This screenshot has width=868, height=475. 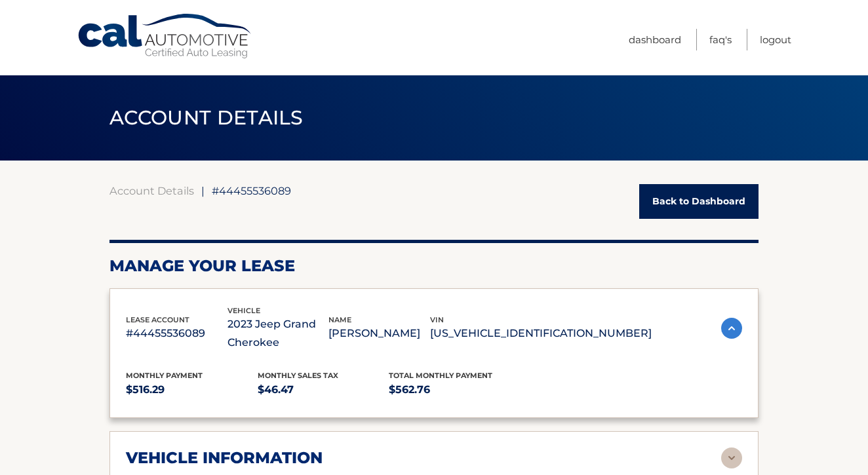 I want to click on span: Total Monthly Payment, so click(x=441, y=376).